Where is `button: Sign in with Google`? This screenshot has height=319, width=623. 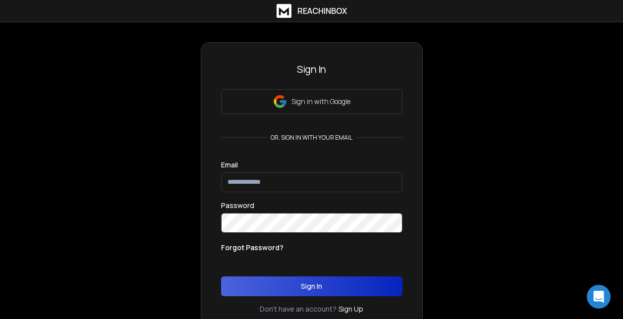 button: Sign in with Google is located at coordinates (312, 102).